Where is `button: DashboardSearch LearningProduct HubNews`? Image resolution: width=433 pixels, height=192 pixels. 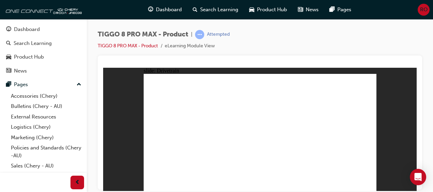 button: DashboardSearch LearningProduct HubNews is located at coordinates (43, 50).